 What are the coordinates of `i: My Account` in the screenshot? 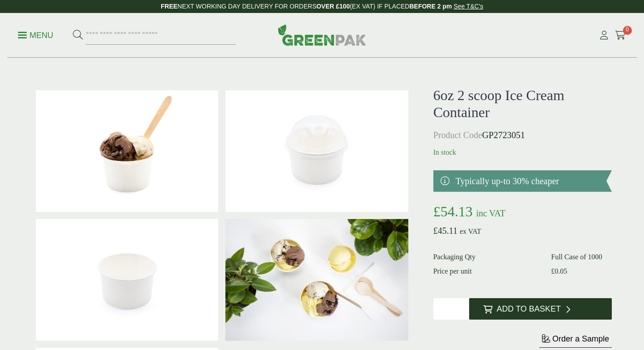 It's located at (604, 35).